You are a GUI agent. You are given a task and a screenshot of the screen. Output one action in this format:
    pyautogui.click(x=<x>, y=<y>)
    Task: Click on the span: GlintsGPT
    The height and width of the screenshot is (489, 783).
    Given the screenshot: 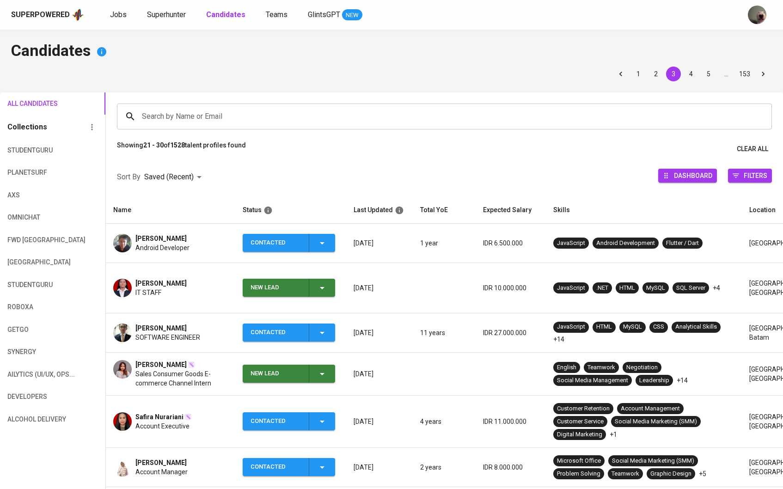 What is the action you would take?
    pyautogui.click(x=324, y=14)
    